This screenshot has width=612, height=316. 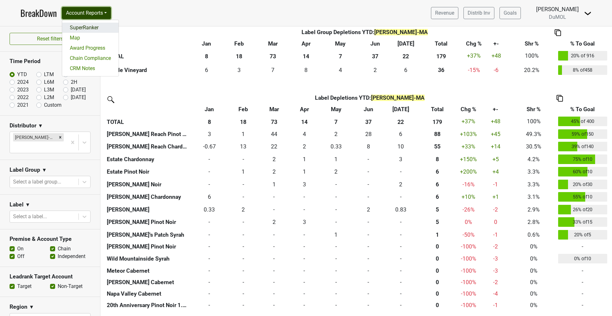 I want to click on td: 0.333, so click(x=209, y=210).